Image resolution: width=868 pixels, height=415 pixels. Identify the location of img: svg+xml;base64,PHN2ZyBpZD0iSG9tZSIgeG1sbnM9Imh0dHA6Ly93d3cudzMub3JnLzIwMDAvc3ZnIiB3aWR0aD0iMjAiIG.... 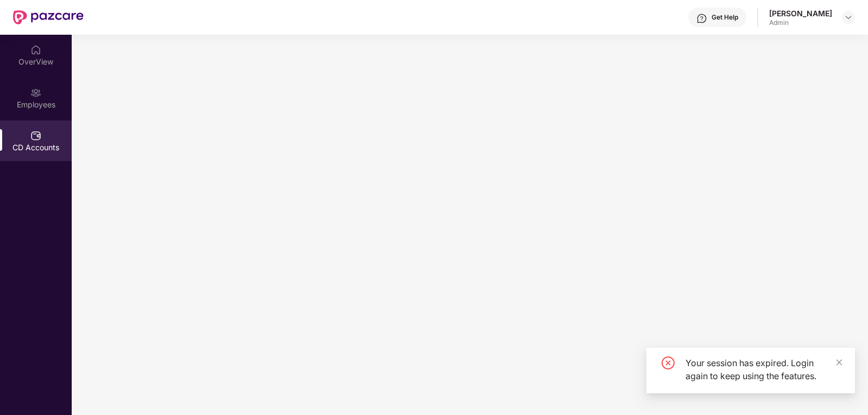
(36, 50).